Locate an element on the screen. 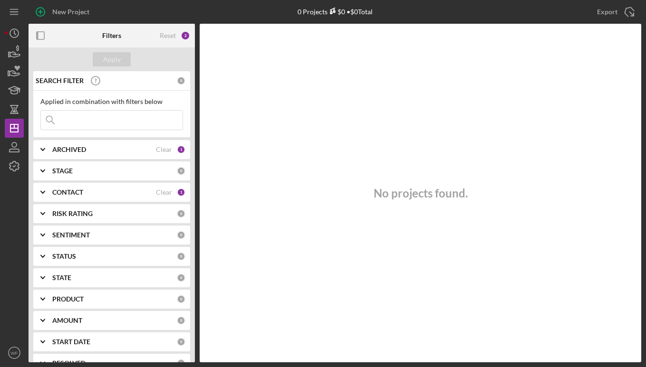 This screenshot has width=646, height=367. b: AMOUNT is located at coordinates (67, 321).